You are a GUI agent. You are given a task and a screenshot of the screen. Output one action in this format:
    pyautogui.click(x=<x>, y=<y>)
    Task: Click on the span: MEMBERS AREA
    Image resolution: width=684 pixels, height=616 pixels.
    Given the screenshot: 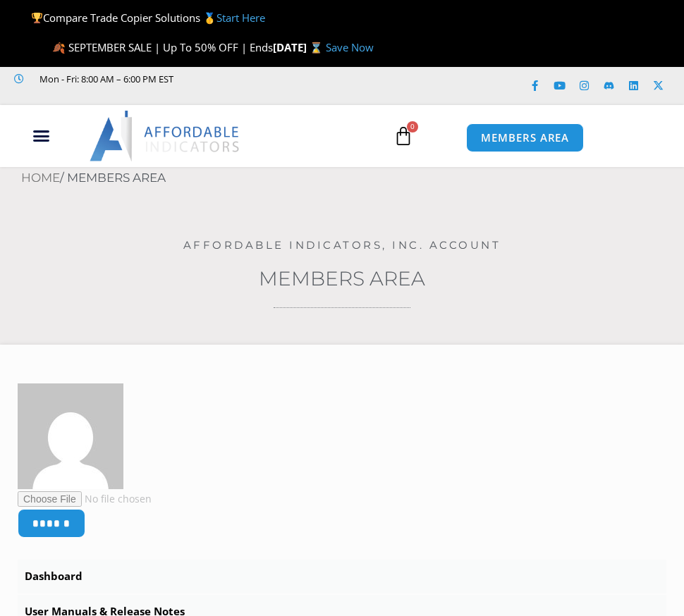 What is the action you would take?
    pyautogui.click(x=525, y=138)
    